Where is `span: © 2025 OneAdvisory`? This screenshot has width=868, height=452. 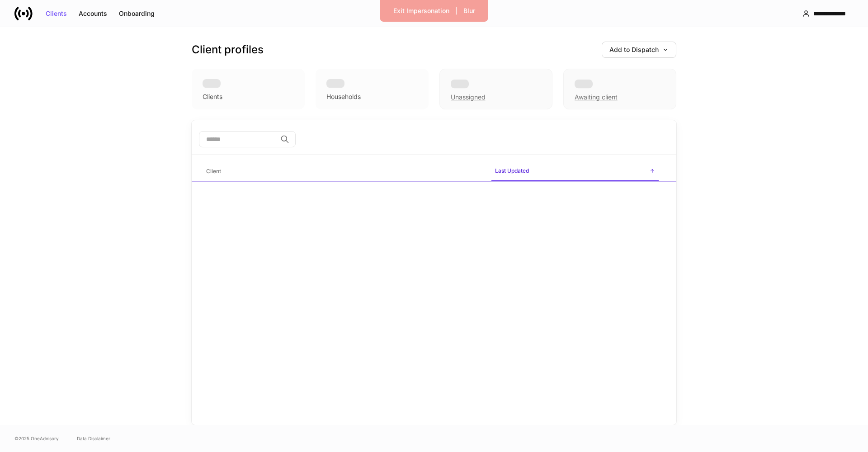 span: © 2025 OneAdvisory is located at coordinates (37, 439).